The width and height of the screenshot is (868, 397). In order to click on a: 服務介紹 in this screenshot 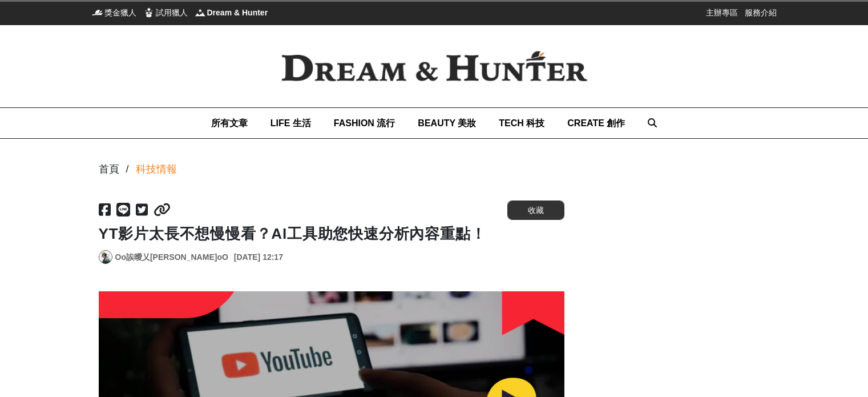, I will do `click(761, 12)`.